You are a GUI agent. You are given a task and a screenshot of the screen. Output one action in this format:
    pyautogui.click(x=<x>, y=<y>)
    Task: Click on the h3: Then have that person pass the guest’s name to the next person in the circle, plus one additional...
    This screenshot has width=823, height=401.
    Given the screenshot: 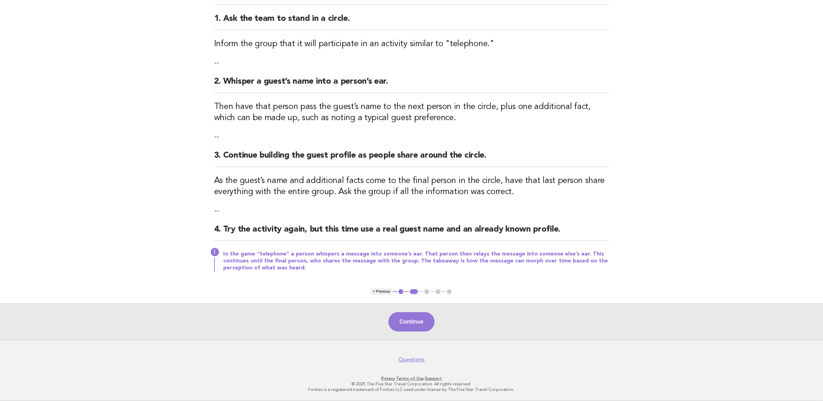 What is the action you would take?
    pyautogui.click(x=412, y=112)
    